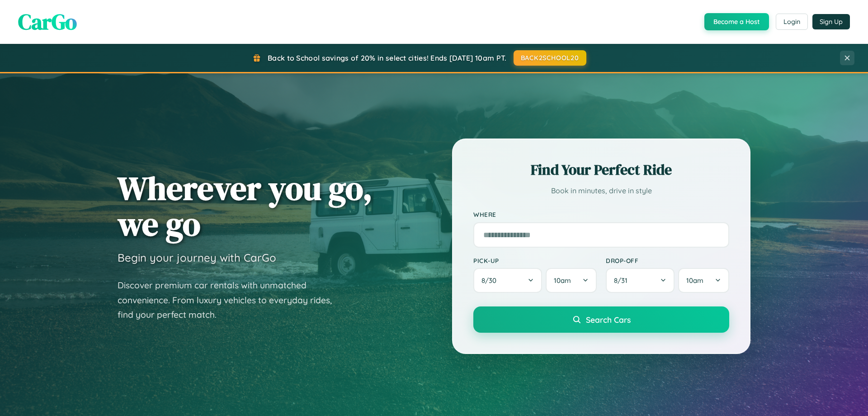  What do you see at coordinates (667, 261) in the screenshot?
I see `label: Drop-off` at bounding box center [667, 261].